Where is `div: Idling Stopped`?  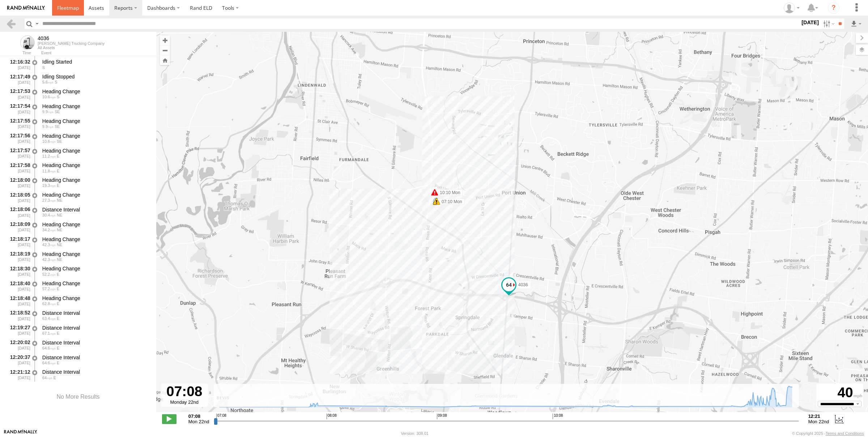 div: Idling Stopped is located at coordinates (96, 76).